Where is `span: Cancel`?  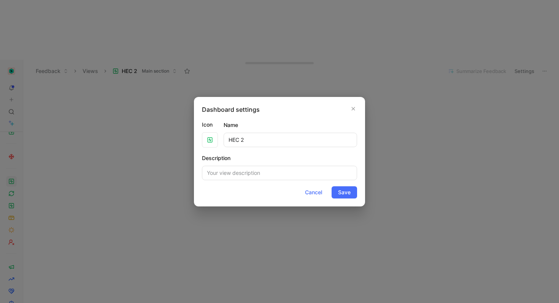
span: Cancel is located at coordinates (314, 193).